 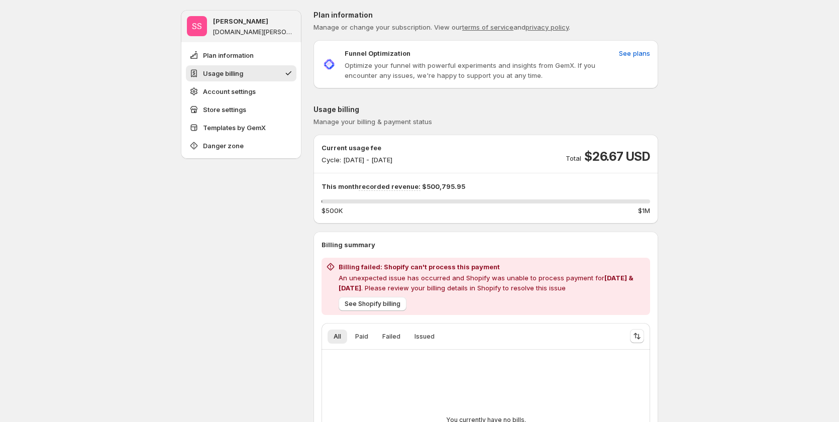 What do you see at coordinates (634, 53) in the screenshot?
I see `button: See plans` at bounding box center [634, 53].